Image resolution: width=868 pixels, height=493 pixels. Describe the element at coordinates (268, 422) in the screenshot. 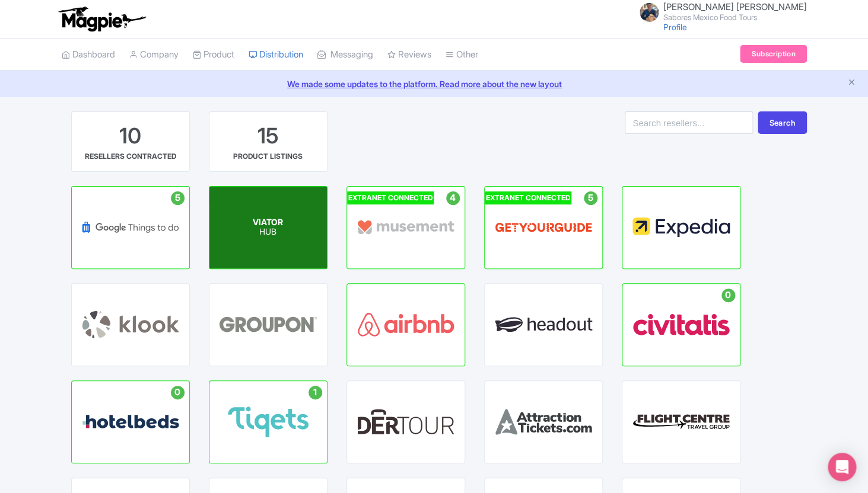

I see `a: 1` at that location.